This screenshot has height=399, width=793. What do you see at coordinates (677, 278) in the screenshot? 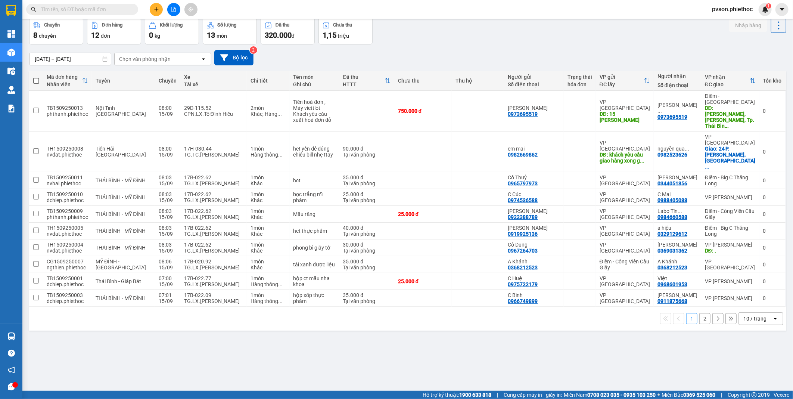
I see `div: Việt` at bounding box center [677, 278].